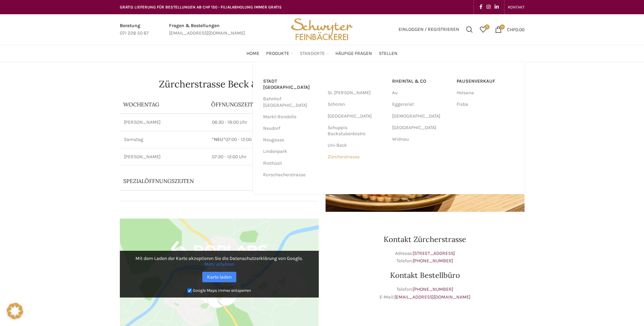 This screenshot has height=326, width=644. What do you see at coordinates (314, 54) in the screenshot?
I see `a: Standorte` at bounding box center [314, 54].